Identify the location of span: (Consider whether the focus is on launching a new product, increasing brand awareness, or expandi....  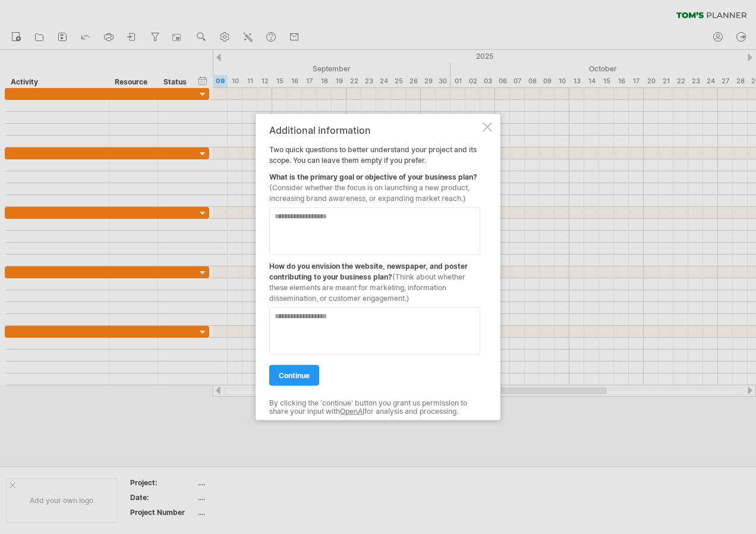
(369, 193).